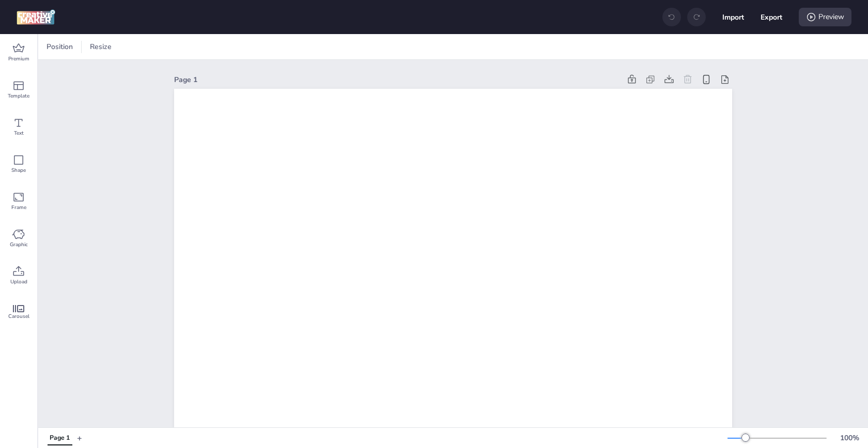 The height and width of the screenshot is (448, 868). I want to click on span: Frame, so click(18, 207).